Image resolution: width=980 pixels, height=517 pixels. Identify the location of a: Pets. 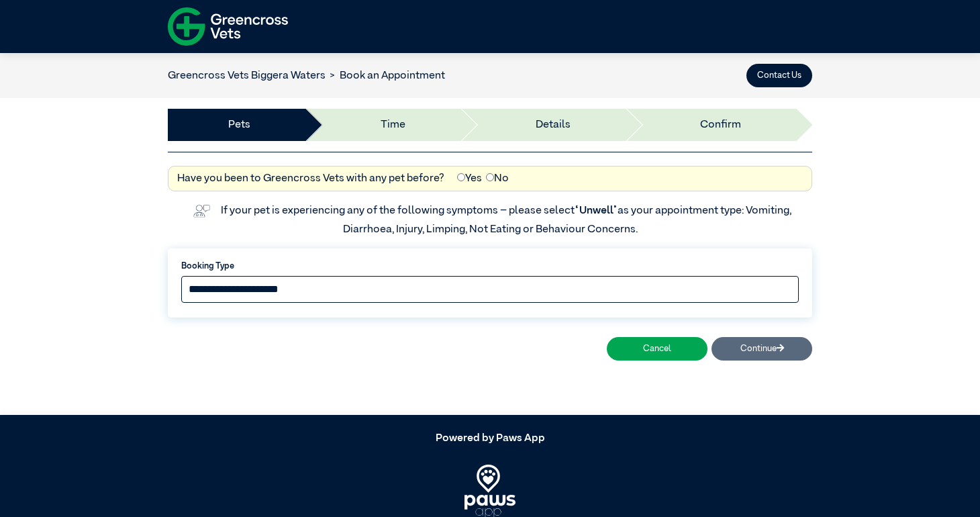
(239, 125).